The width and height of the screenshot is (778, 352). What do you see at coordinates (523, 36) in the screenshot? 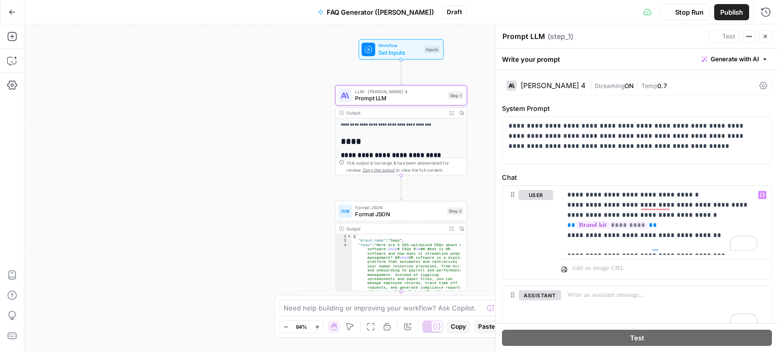
I see `textarea: Prompt LLM` at bounding box center [523, 36].